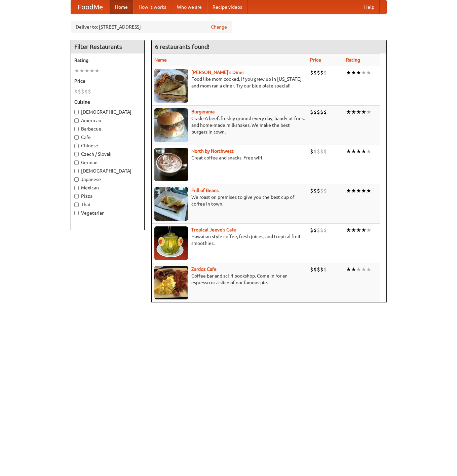 The width and height of the screenshot is (457, 476). Describe the element at coordinates (219, 27) in the screenshot. I see `a: Change` at that location.